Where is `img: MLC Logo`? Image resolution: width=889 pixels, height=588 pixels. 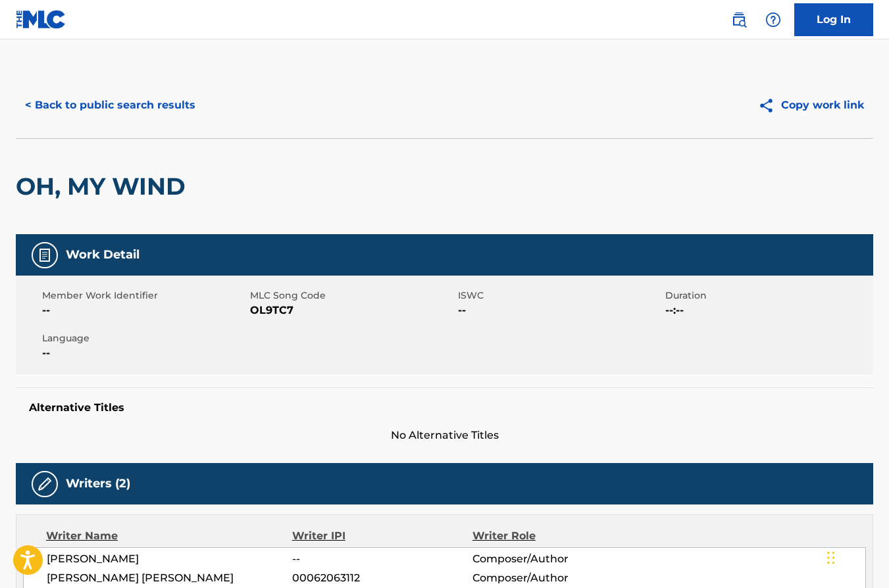
img: MLC Logo is located at coordinates (41, 19).